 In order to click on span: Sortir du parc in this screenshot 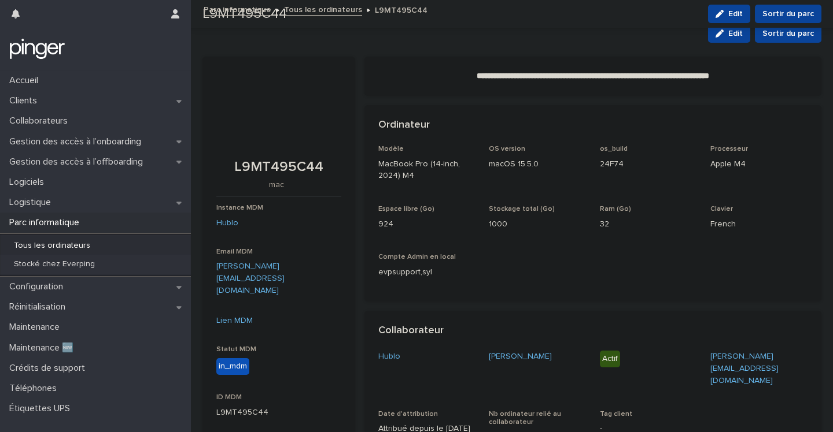, I will do `click(787, 34)`.